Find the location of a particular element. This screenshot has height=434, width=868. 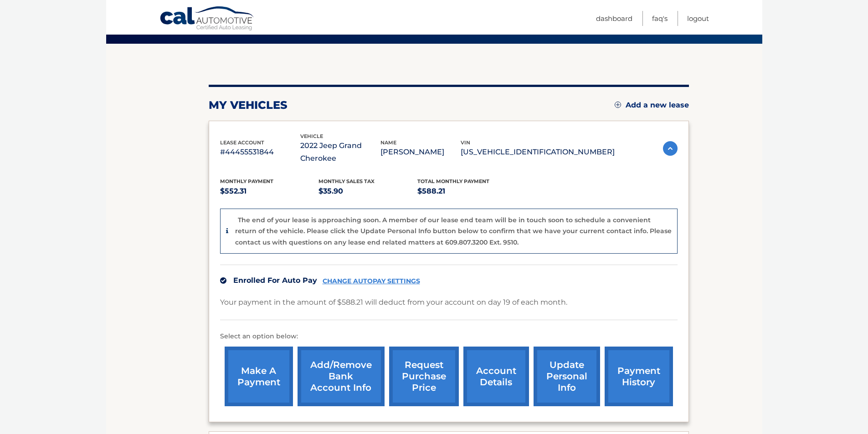

img: add.svg is located at coordinates (618, 105).